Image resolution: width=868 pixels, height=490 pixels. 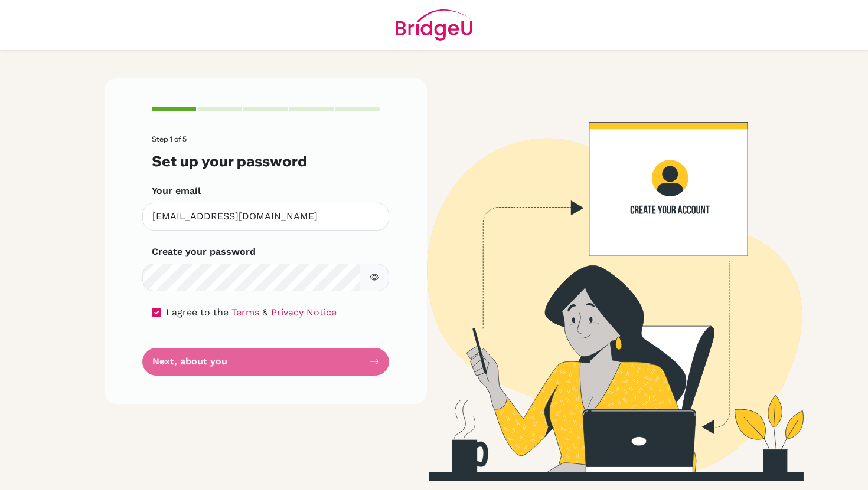 What do you see at coordinates (265, 161) in the screenshot?
I see `h3: Set up your password` at bounding box center [265, 161].